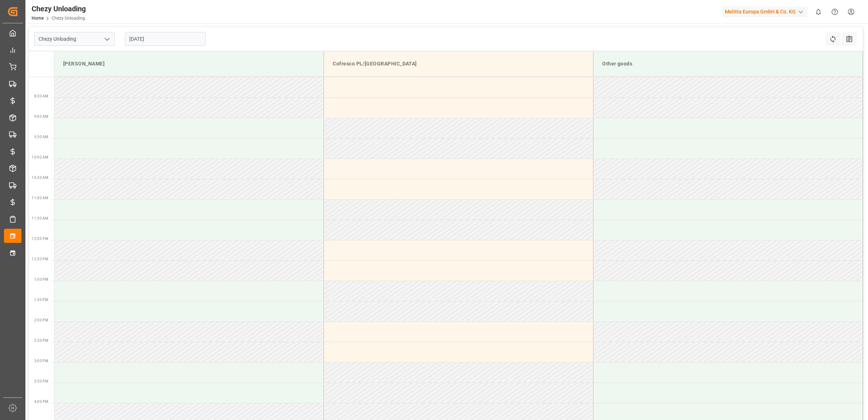 The width and height of the screenshot is (868, 420). What do you see at coordinates (41, 279) in the screenshot?
I see `span: 1:00 PM` at bounding box center [41, 279].